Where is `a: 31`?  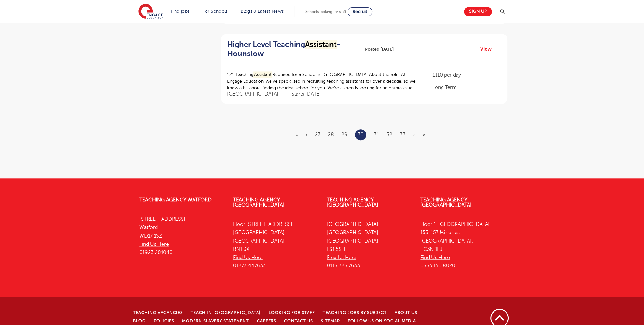 a: 31 is located at coordinates (376, 135).